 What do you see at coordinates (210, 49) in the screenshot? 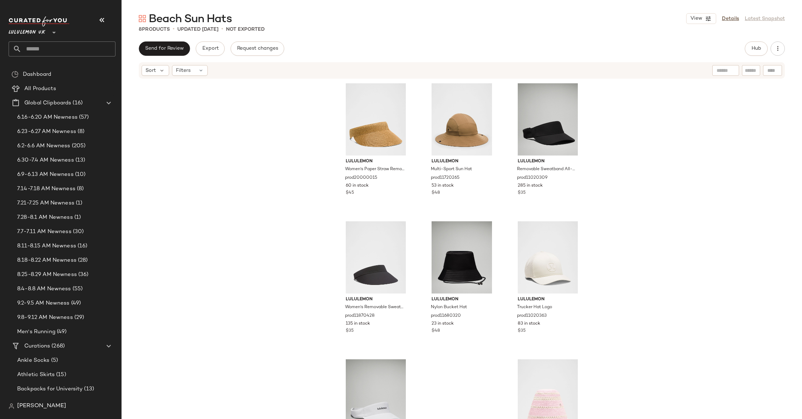
I see `button: Export` at bounding box center [210, 49].